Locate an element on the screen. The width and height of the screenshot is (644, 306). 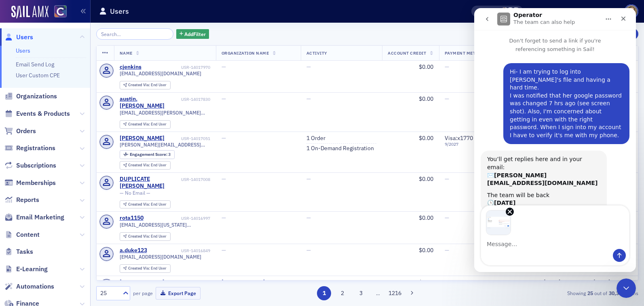
span: Organizations is located at coordinates (36, 96).